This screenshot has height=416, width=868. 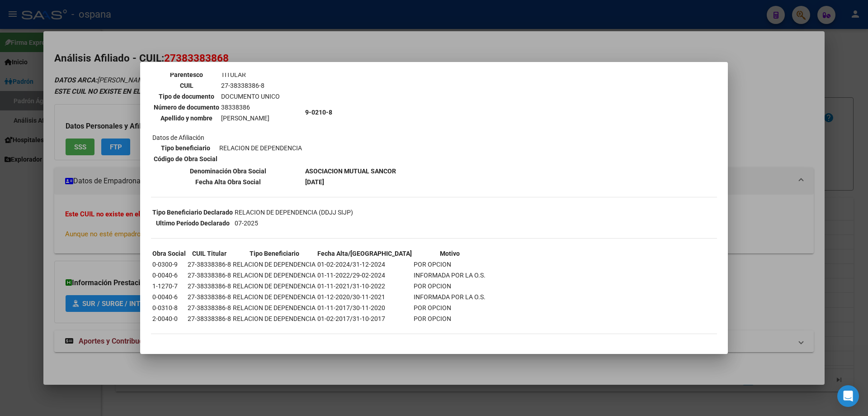 I want to click on td: 01-11-2021/31-10-2022, so click(x=365, y=286).